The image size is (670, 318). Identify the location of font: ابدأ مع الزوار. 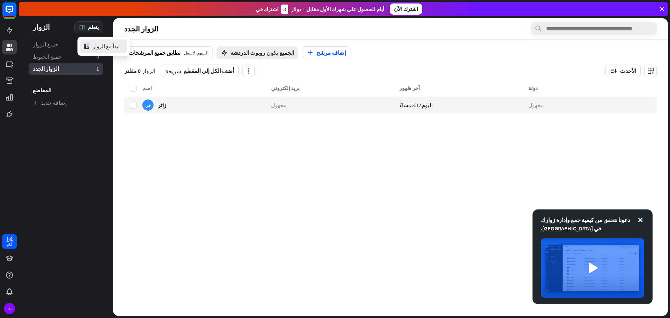
(106, 46).